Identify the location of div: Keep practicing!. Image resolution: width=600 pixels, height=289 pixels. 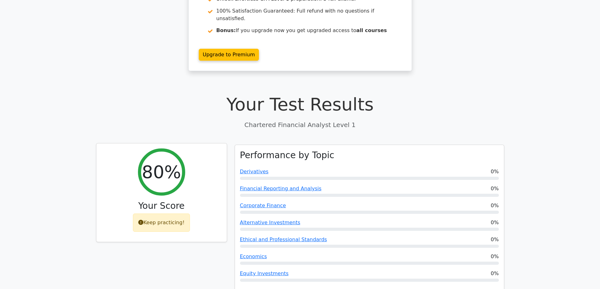
(161, 223).